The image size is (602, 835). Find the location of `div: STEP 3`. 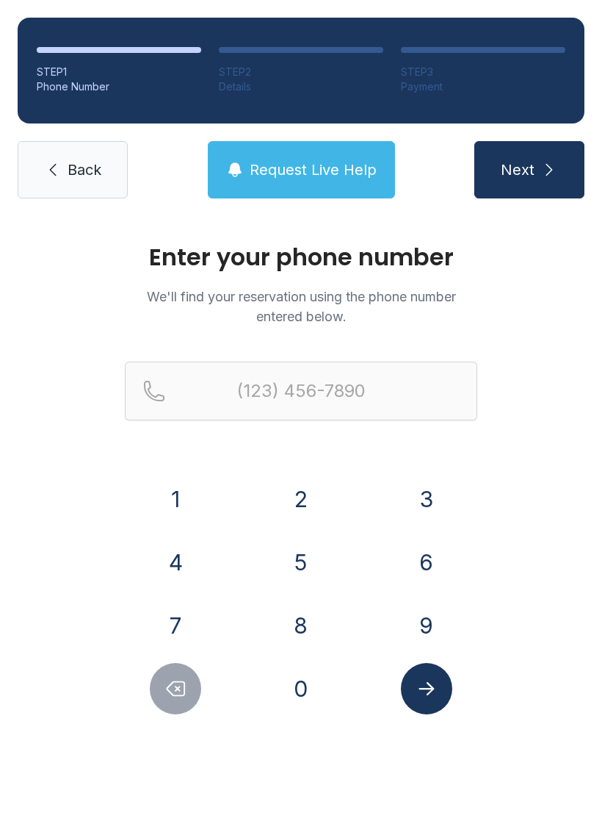

div: STEP 3 is located at coordinates (483, 72).